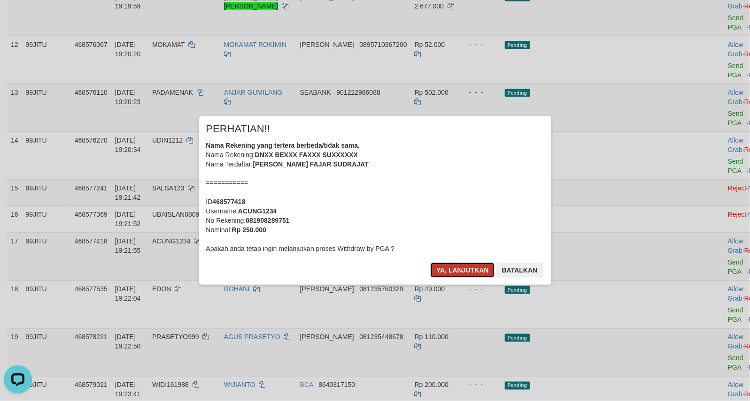 The image size is (750, 401). What do you see at coordinates (257, 211) in the screenshot?
I see `b: ACUNG1234` at bounding box center [257, 211].